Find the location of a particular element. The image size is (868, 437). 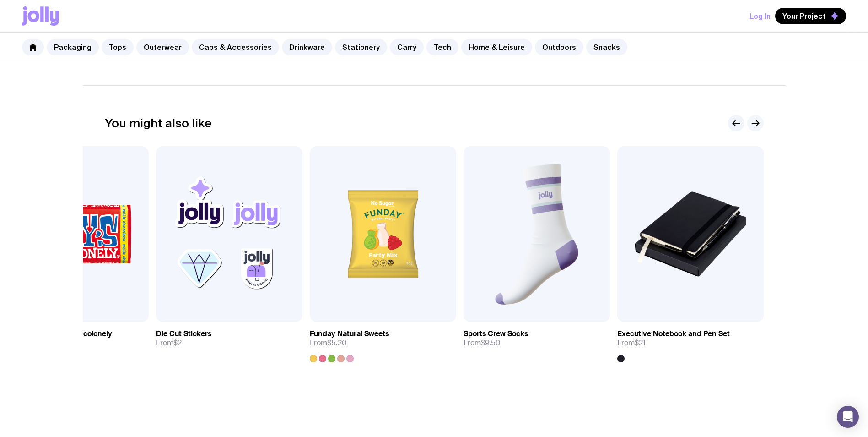

a: Carry is located at coordinates (407, 47).